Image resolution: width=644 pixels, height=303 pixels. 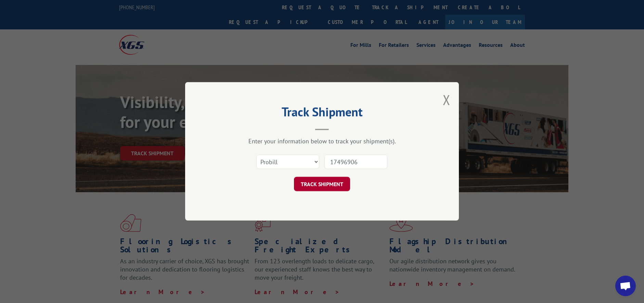 I want to click on h2: Track Shipment, so click(x=322, y=114).